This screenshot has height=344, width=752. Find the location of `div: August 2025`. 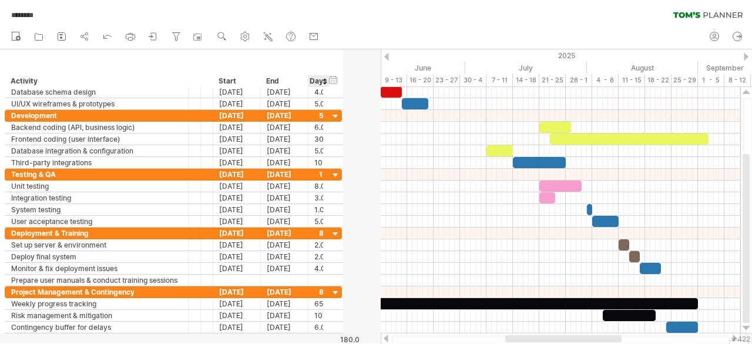

div: August 2025 is located at coordinates (642, 68).